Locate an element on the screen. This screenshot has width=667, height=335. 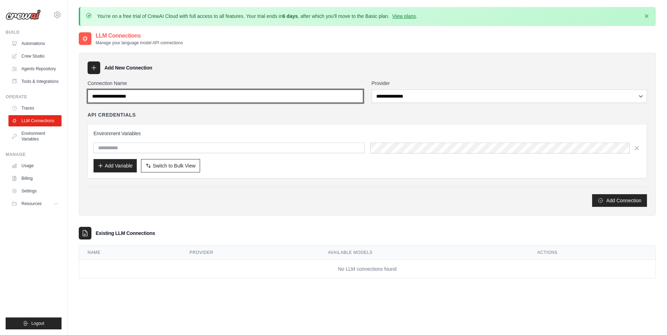
a: Billing is located at coordinates (35, 179).